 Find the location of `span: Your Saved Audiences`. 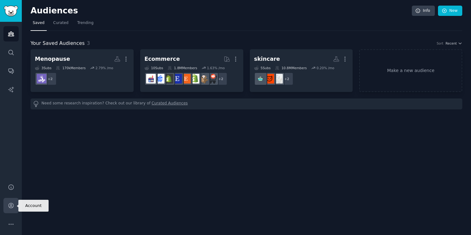

span: Your Saved Audiences is located at coordinates (58, 43).